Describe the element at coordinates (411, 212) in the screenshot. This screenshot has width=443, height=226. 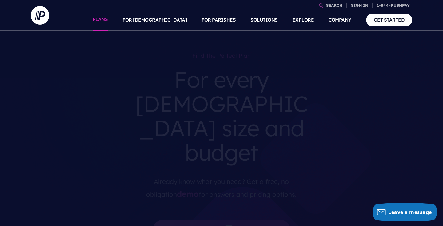
I see `span: Leave a message!` at that location.